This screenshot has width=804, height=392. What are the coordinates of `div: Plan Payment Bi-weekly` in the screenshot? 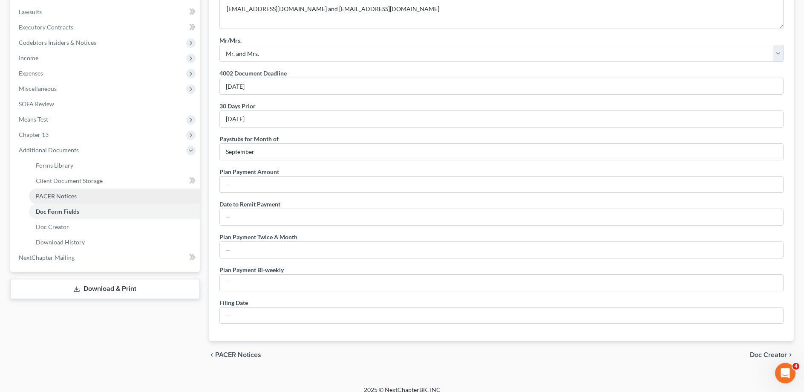 It's located at (251, 269).